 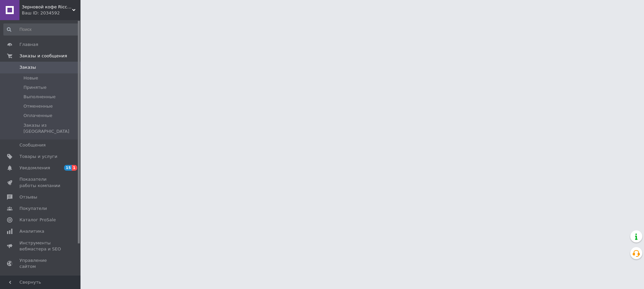 I want to click on span: Аналитика, so click(x=32, y=232).